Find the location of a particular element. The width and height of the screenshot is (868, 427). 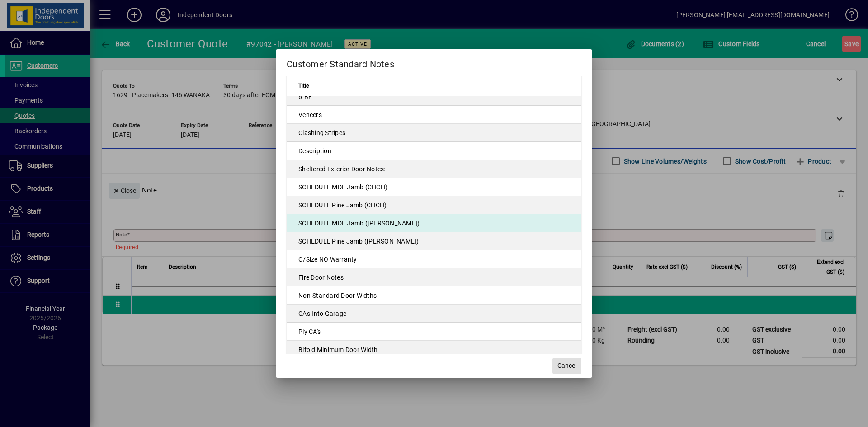

td: Sheltered Exterior Door Notes: is located at coordinates (434, 169).